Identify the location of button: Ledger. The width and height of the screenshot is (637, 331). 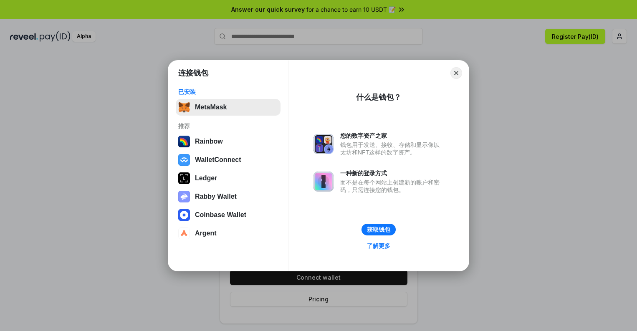
(228, 178).